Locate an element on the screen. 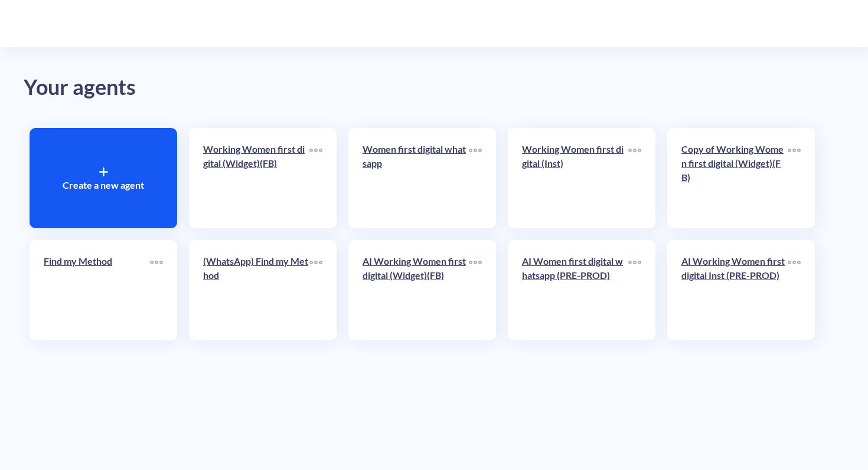  a: Find my Method is located at coordinates (97, 290).